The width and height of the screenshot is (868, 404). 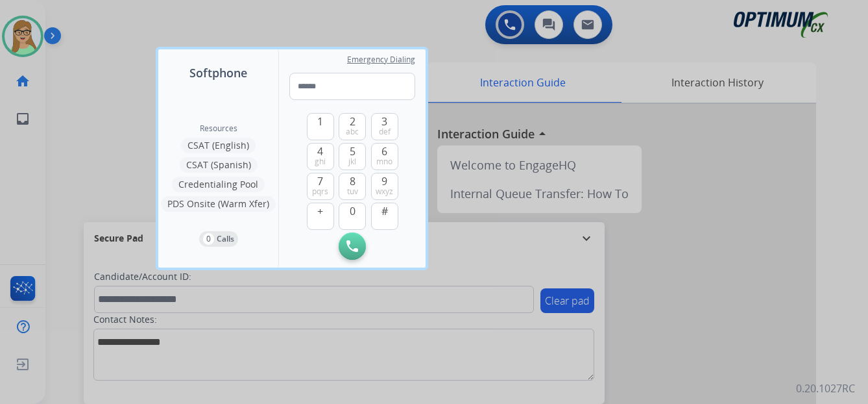 I want to click on button: Credentialing Pool, so click(x=218, y=185).